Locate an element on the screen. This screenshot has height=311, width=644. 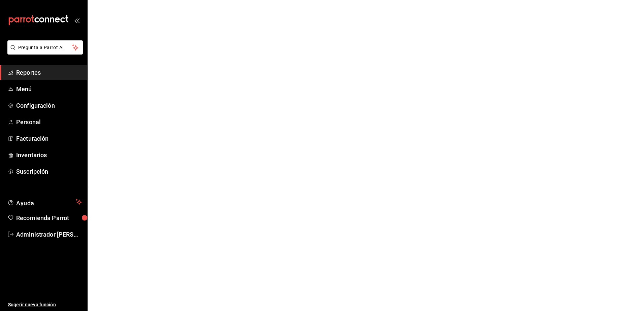
button: Pregunta a Parrot AI is located at coordinates (45, 47).